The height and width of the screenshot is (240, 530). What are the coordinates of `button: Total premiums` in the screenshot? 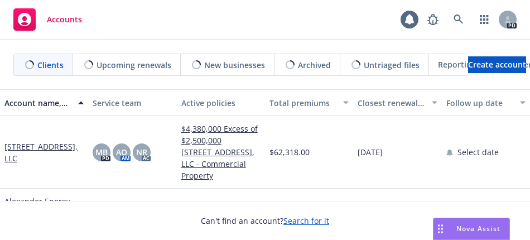 It's located at (309, 103).